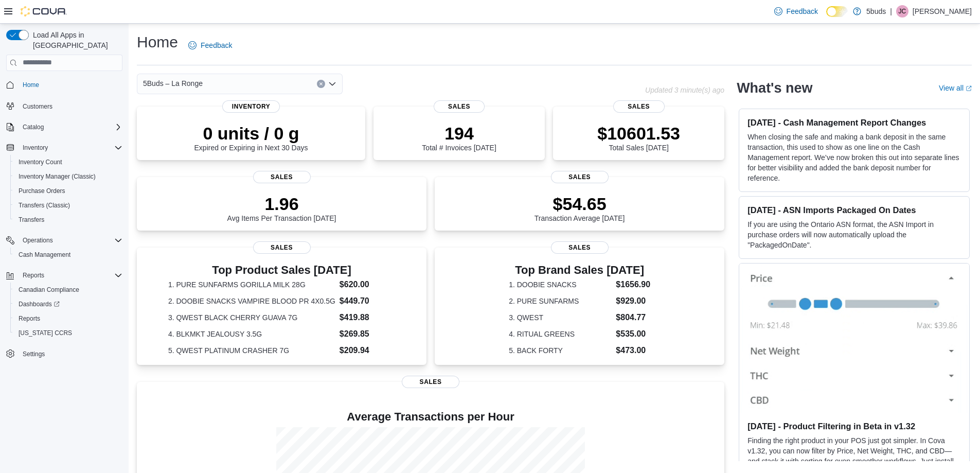 The image size is (980, 473). What do you see at coordinates (368, 301) in the screenshot?
I see `dd: $449.70` at bounding box center [368, 301].